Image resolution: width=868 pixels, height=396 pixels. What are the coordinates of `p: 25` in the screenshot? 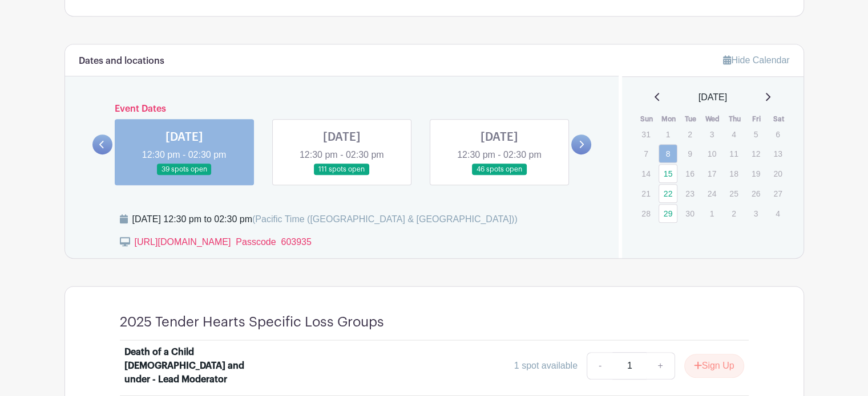 It's located at (733, 193).